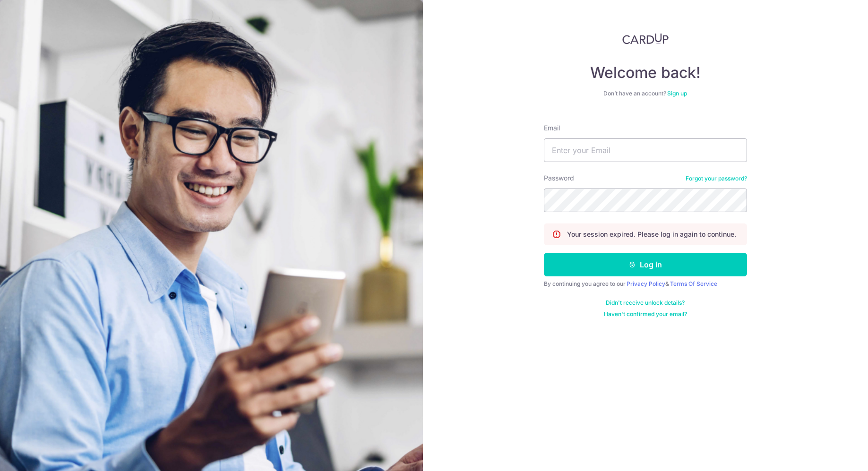 The width and height of the screenshot is (868, 471). What do you see at coordinates (646, 283) in the screenshot?
I see `a: Privacy Policy` at bounding box center [646, 283].